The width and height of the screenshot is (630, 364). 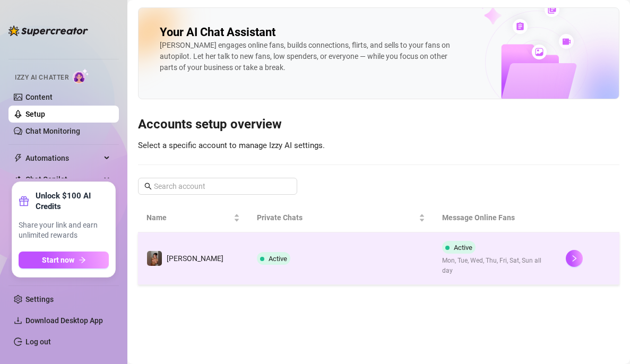 I want to click on a: Content, so click(x=39, y=97).